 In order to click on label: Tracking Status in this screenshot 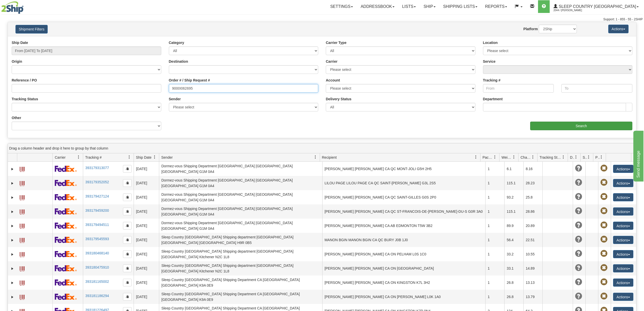, I will do `click(25, 99)`.